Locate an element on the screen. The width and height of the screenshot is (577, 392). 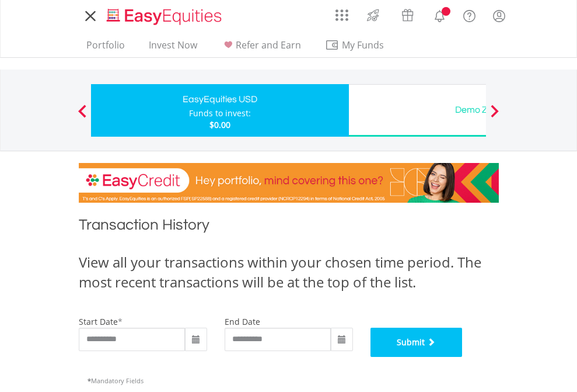
button: Previous is located at coordinates (82, 116).